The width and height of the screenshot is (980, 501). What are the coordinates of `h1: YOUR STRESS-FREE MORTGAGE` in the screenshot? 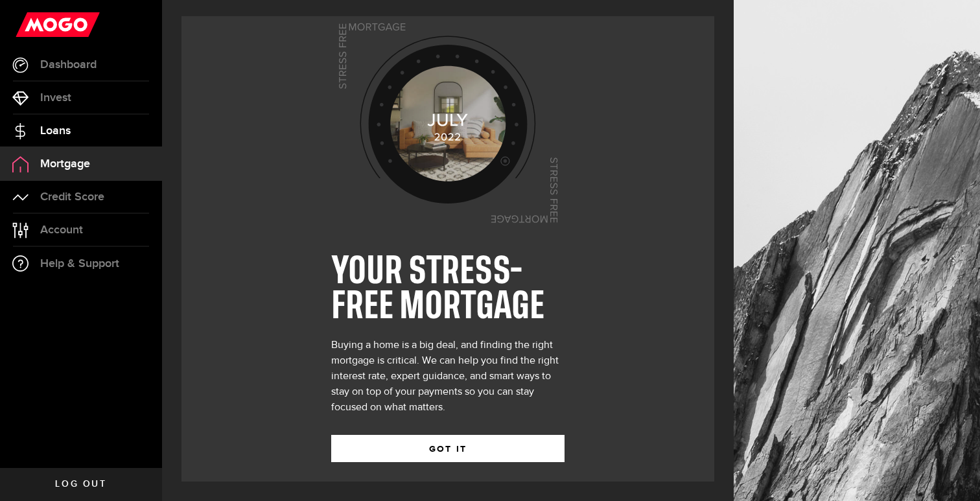 It's located at (448, 290).